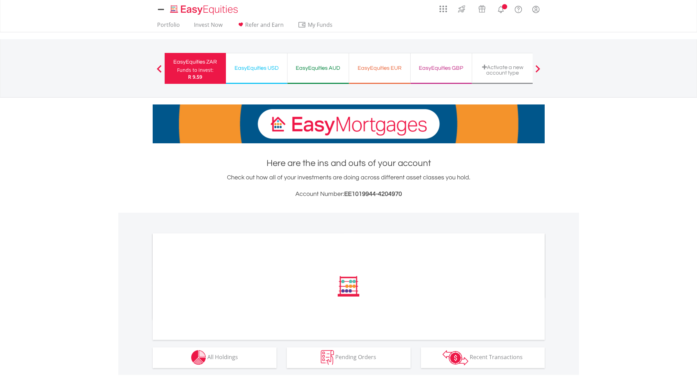  I want to click on img: holdings-wht.png, so click(199, 358).